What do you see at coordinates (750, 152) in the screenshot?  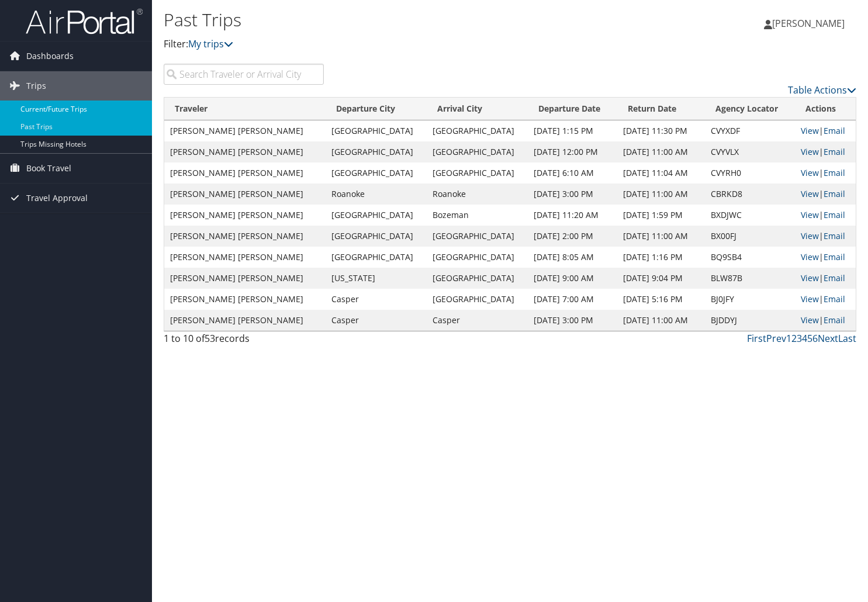 I see `td: CVYVLX` at bounding box center [750, 152].